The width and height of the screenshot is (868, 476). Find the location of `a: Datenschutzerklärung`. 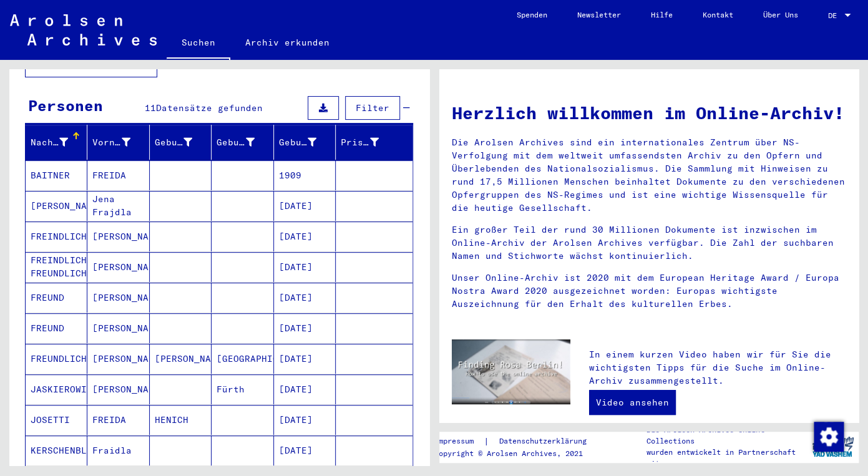

a: Datenschutzerklärung is located at coordinates (545, 441).